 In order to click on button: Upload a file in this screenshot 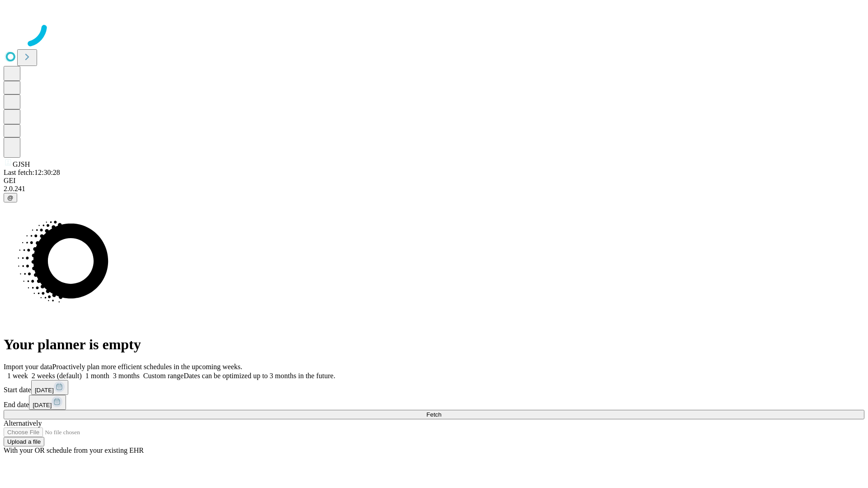, I will do `click(24, 442)`.